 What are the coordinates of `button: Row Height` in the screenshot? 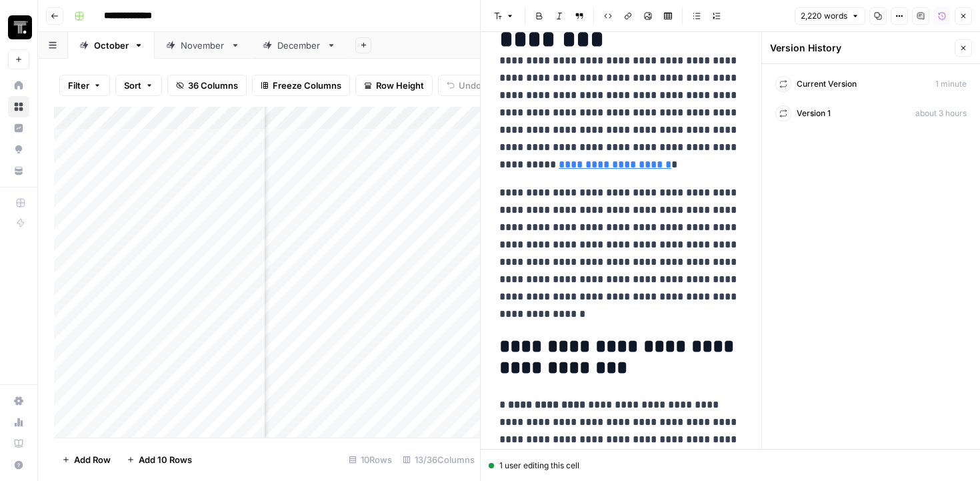 It's located at (394, 86).